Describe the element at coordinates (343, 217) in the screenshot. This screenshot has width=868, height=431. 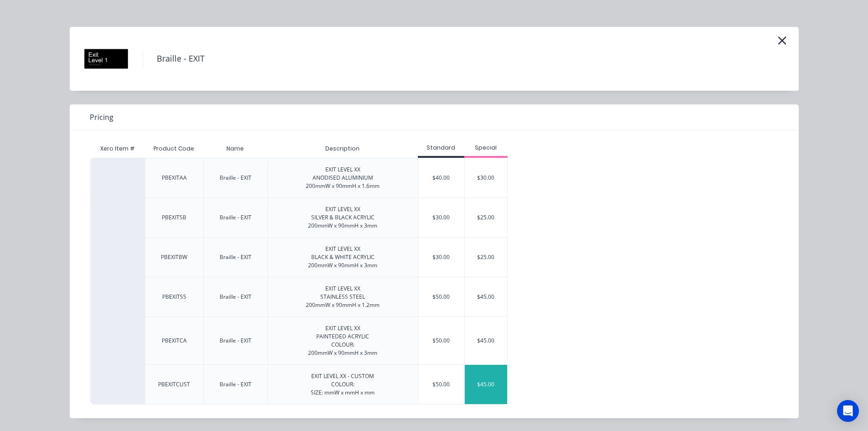
I see `div: EXIT LEVEL XX SILVER & BLACK ACRYLIC 200mmW x 90mmH x 3mm` at that location.